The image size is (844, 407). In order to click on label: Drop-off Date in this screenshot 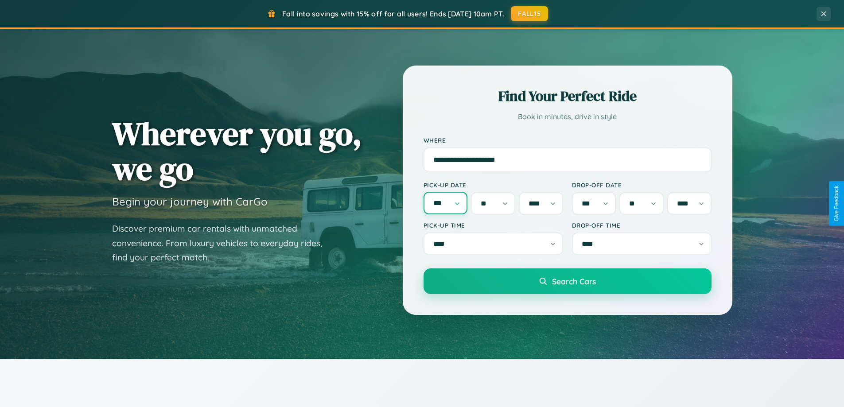, I will do `click(641, 185)`.